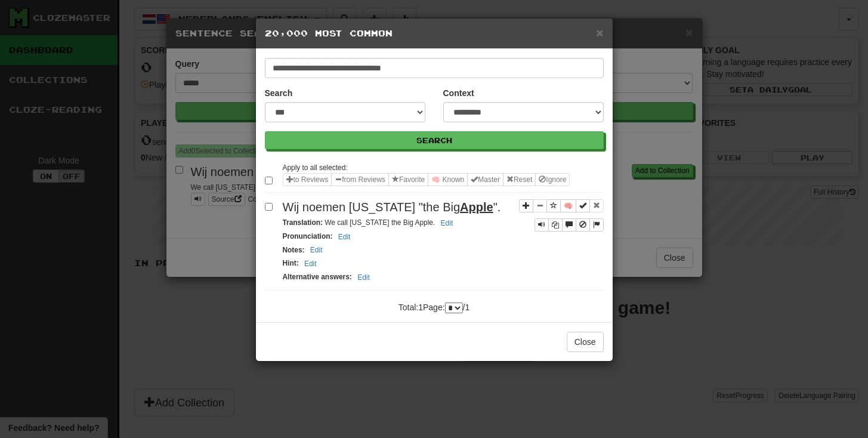  I want to click on small: Apply to all selected:, so click(315, 168).